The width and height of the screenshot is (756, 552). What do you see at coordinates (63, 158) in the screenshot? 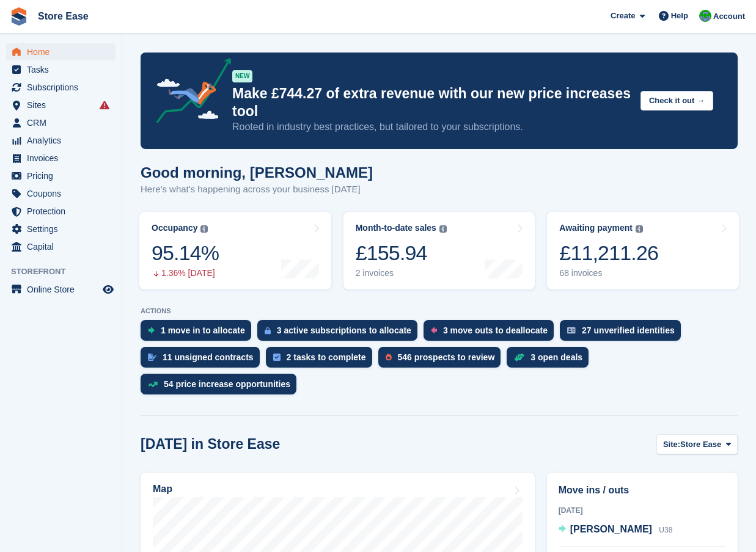
I see `span: Invoices` at bounding box center [63, 158].